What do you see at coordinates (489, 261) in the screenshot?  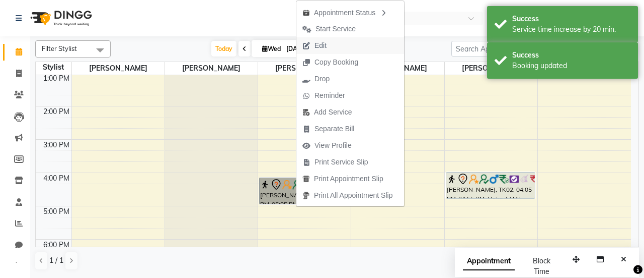 I see `span: Appointment` at bounding box center [489, 261].